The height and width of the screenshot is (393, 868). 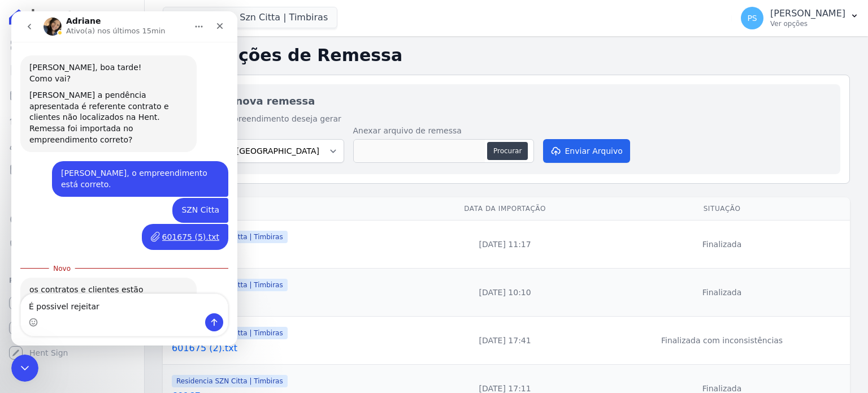 I want to click on div: os contratos e clientes estão cadastrados?, so click(x=98, y=284).